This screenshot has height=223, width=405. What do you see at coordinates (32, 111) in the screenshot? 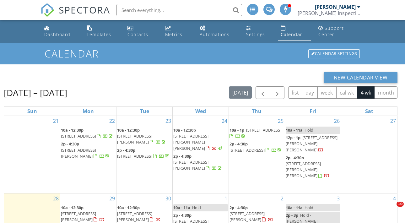
I see `a: Sunday` at bounding box center [32, 111].